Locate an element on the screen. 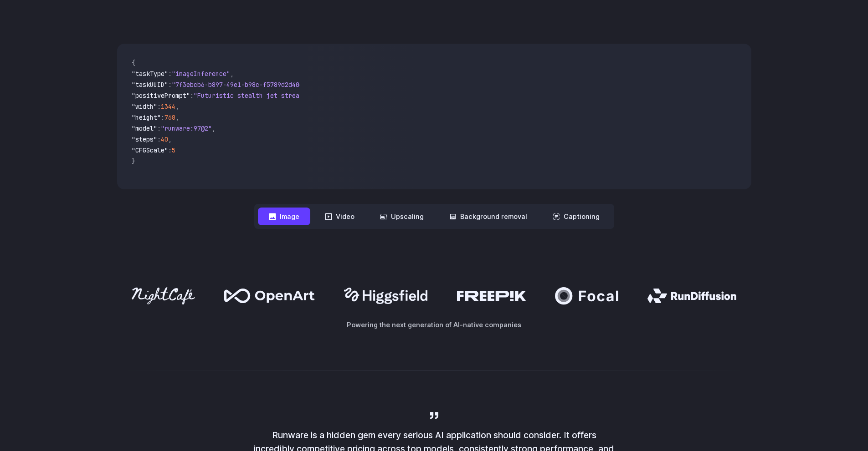 This screenshot has width=868, height=451. button: Image is located at coordinates (284, 216).